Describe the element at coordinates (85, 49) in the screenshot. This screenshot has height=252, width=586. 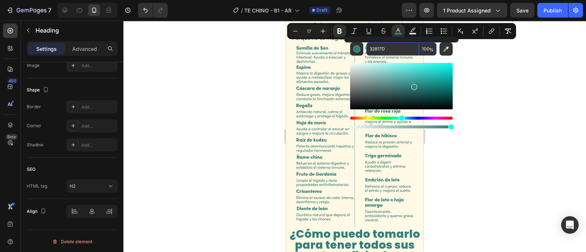
I see `p: Advanced` at that location.